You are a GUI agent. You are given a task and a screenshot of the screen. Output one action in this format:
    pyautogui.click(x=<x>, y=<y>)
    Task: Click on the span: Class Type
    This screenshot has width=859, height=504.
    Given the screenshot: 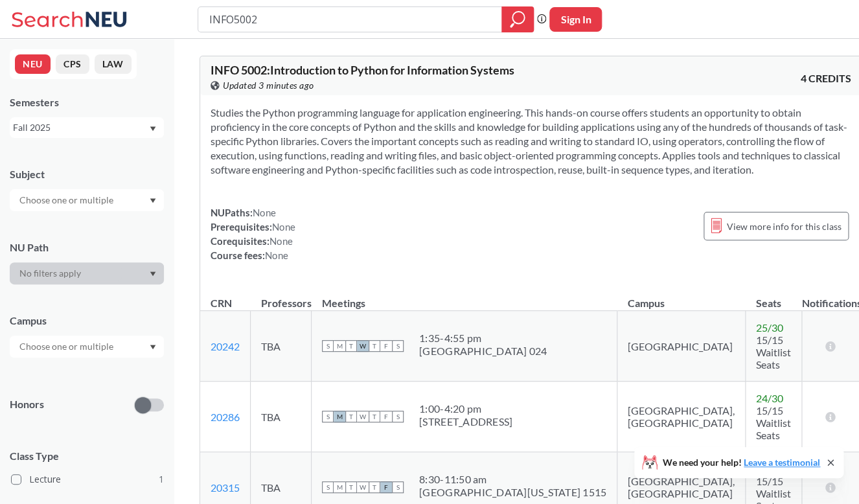 What is the action you would take?
    pyautogui.click(x=87, y=456)
    